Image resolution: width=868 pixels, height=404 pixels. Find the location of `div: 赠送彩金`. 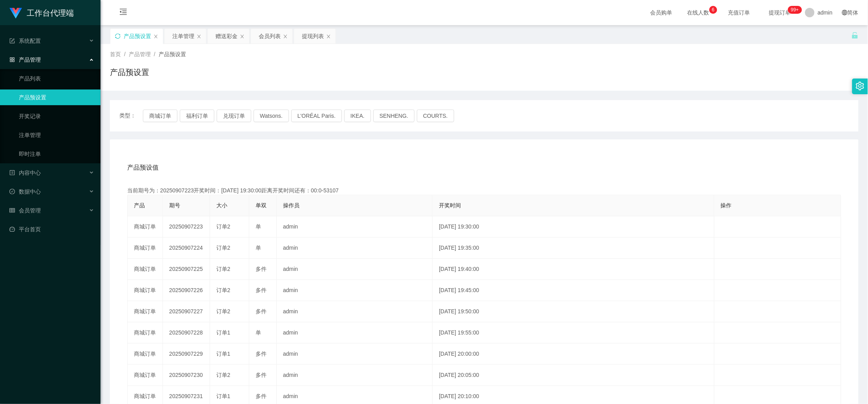

div: 赠送彩金 is located at coordinates (227, 36).